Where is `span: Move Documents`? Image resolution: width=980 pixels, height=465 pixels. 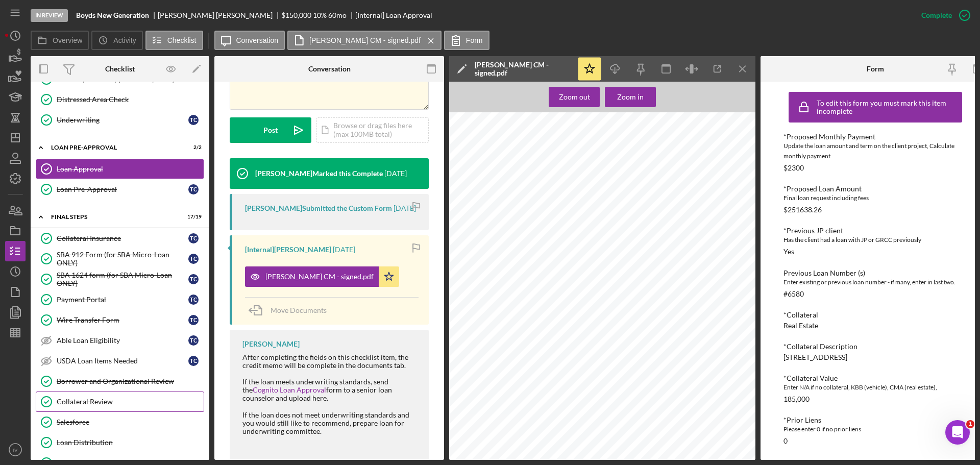 span: Move Documents is located at coordinates (299, 309).